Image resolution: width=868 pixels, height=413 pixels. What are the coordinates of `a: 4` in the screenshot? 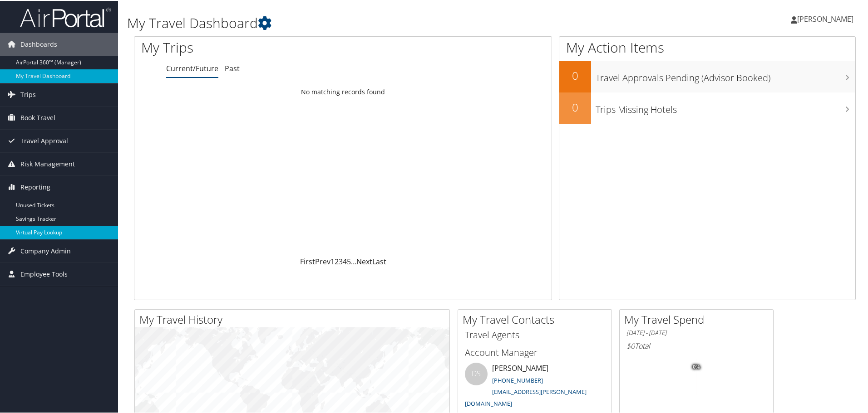 It's located at (345, 261).